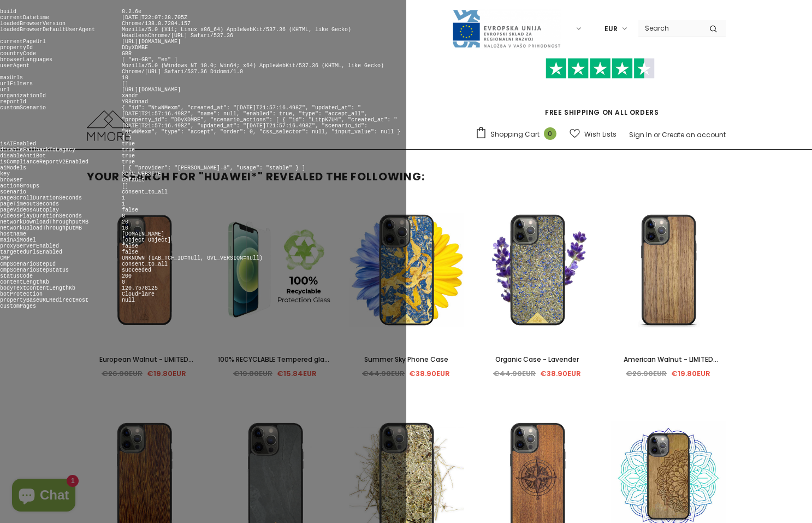 The image size is (812, 523). I want to click on span: Summer Sky Phone Case, so click(406, 359).